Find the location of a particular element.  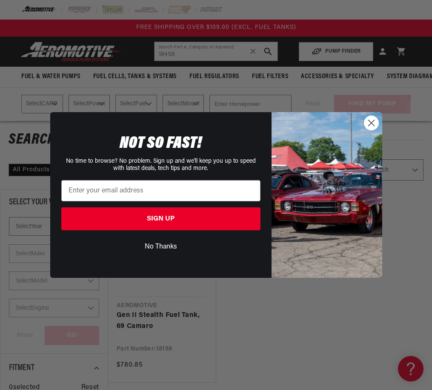

button: SIGN UP is located at coordinates (161, 219).